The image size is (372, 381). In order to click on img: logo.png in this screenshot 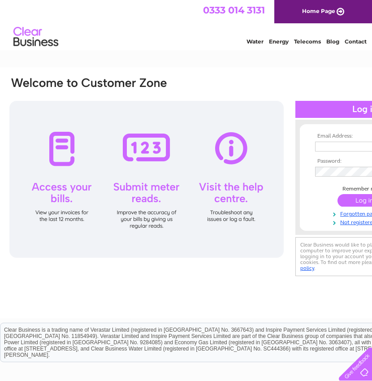, I will do `click(36, 37)`.